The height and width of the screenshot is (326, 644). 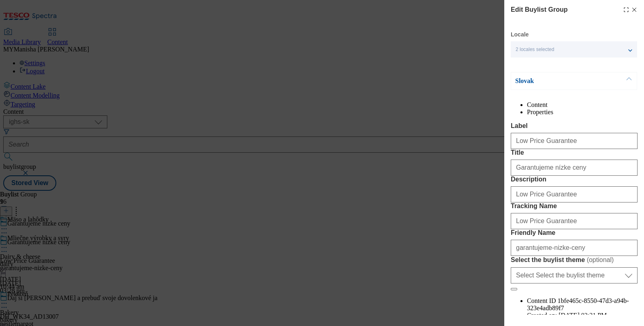 I want to click on input: Enter Friendly Name, so click(x=574, y=248).